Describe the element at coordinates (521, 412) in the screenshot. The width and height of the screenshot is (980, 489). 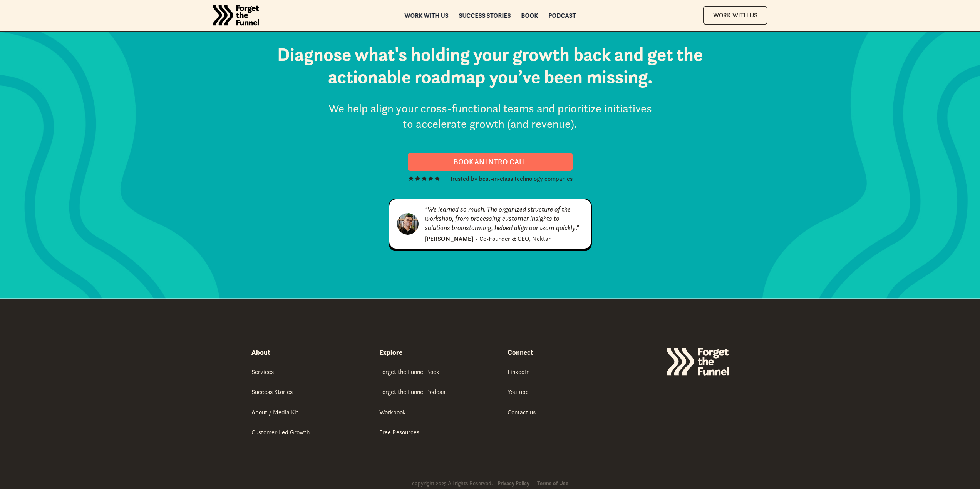
I see `div: Contact us` at that location.